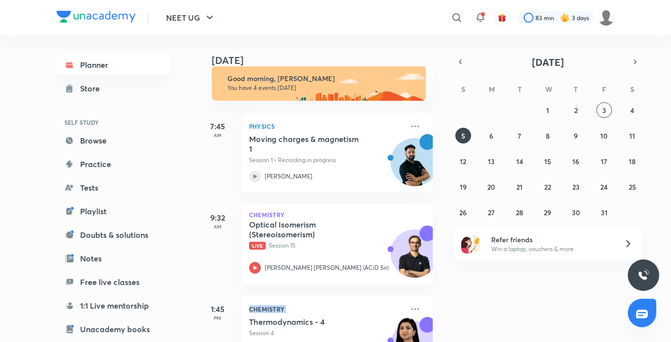  What do you see at coordinates (113, 282) in the screenshot?
I see `a: Free live classes` at bounding box center [113, 282].